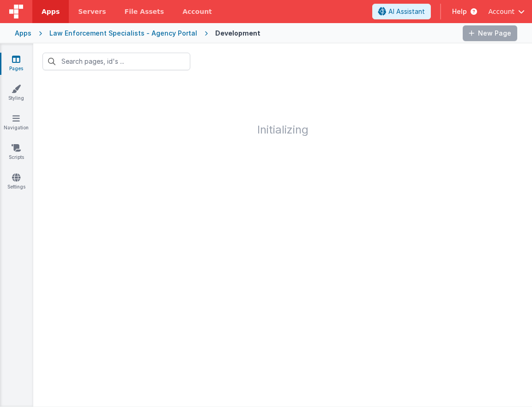 The width and height of the screenshot is (532, 407). I want to click on span: Apps, so click(50, 11).